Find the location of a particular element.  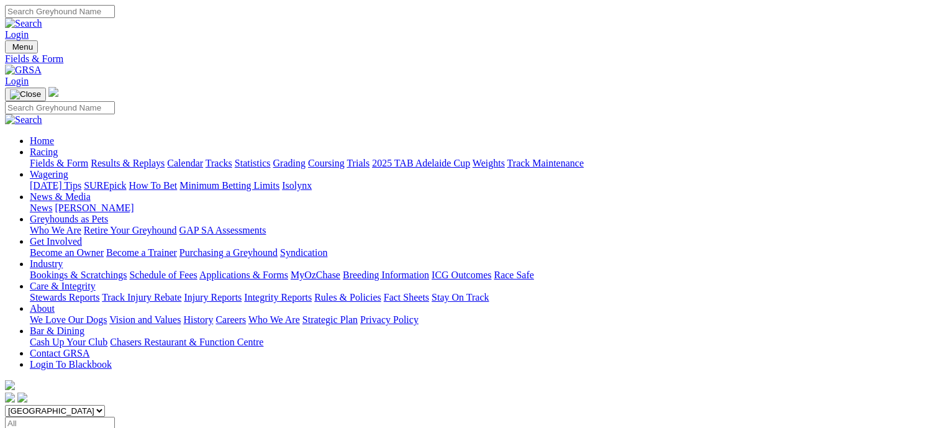

a: Breeding Information is located at coordinates (386, 275).